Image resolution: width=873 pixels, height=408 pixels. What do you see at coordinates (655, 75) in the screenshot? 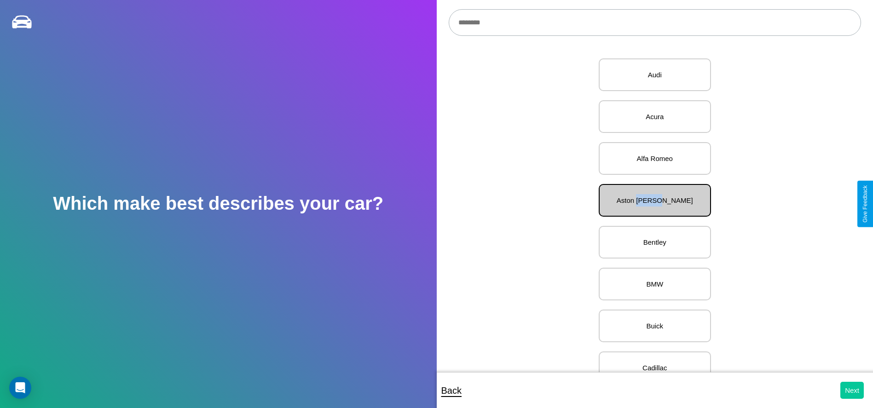
I see `p: Audi` at bounding box center [655, 75].